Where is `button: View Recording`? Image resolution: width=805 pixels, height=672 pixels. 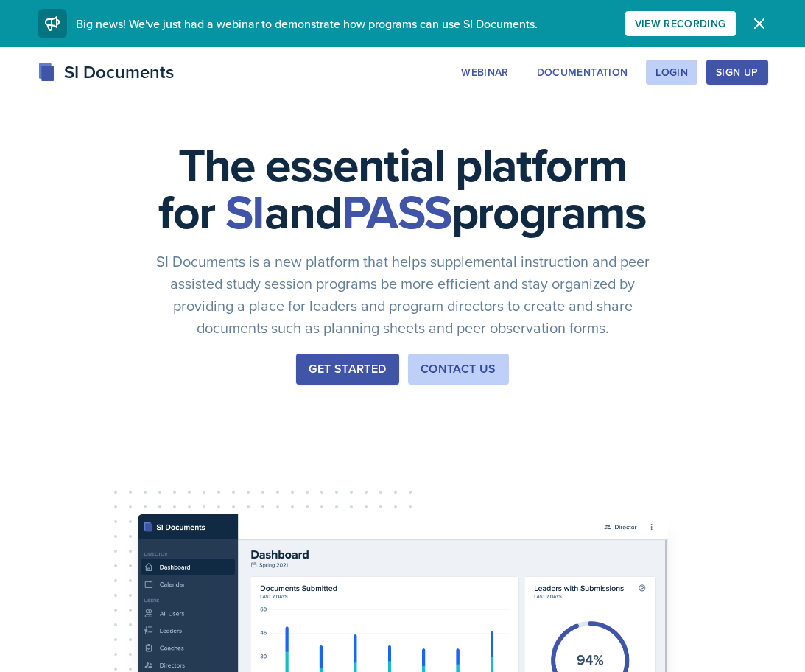
button: View Recording is located at coordinates (681, 24).